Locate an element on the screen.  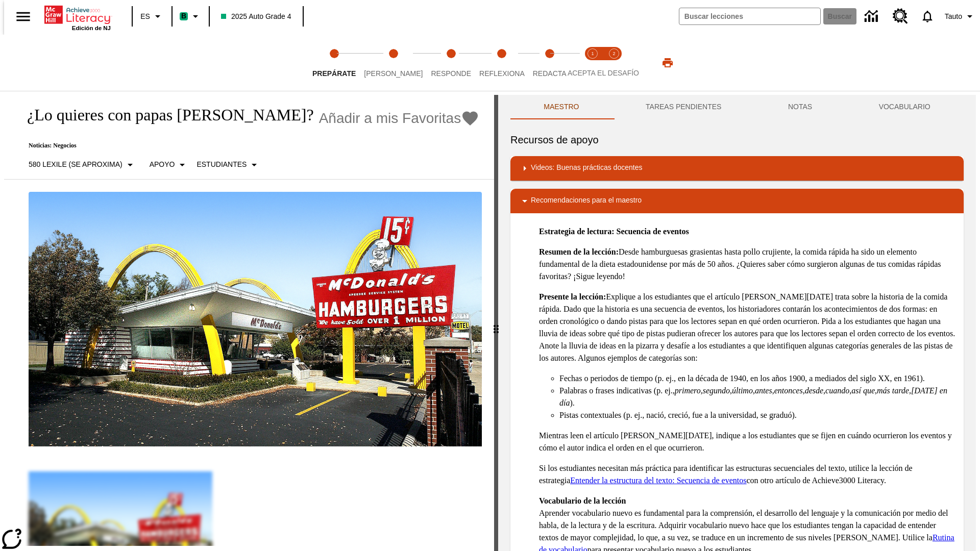
span: B is located at coordinates (184, 15).